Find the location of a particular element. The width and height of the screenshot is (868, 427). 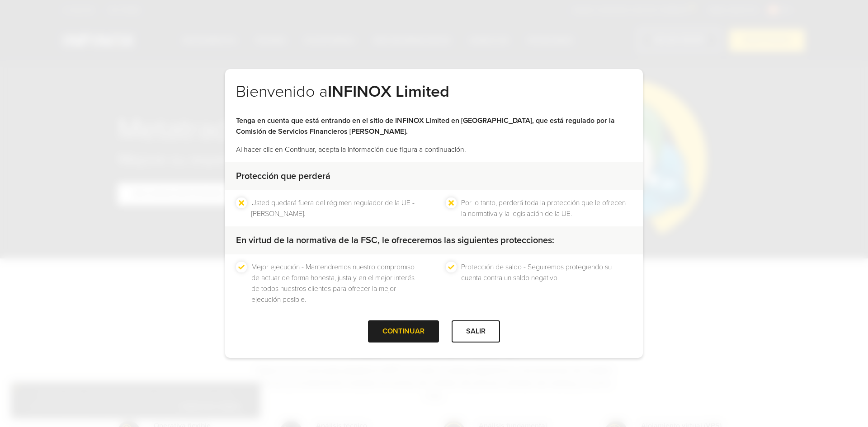

li: Mejor ejecución - Mantendremos nuestro compromiso de actuar de forma honesta, justa y en el mejor... is located at coordinates (337, 284).